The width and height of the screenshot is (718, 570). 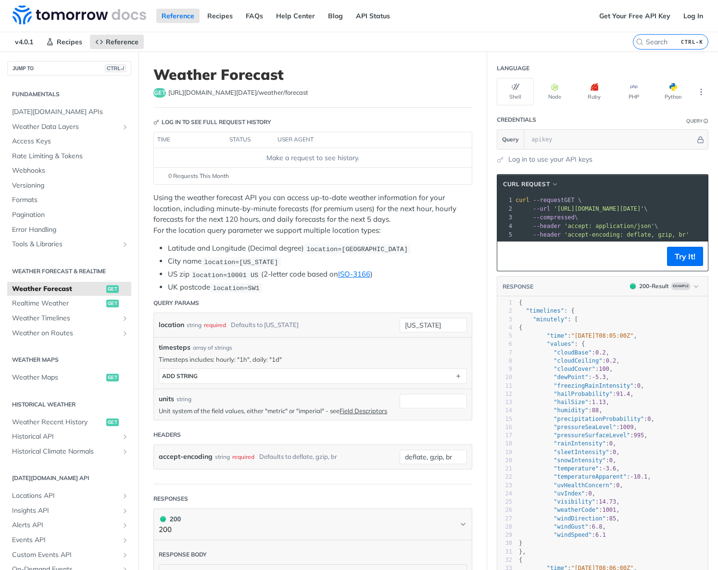 What do you see at coordinates (571, 377) in the screenshot?
I see `span: "dewPoint"` at bounding box center [571, 377].